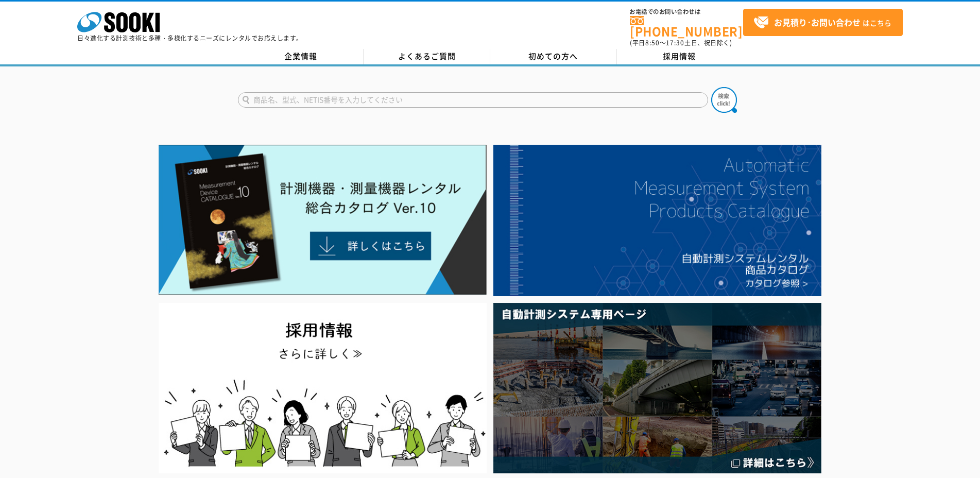 The image size is (980, 478). Describe the element at coordinates (679, 56) in the screenshot. I see `a: 採用情報` at that location.